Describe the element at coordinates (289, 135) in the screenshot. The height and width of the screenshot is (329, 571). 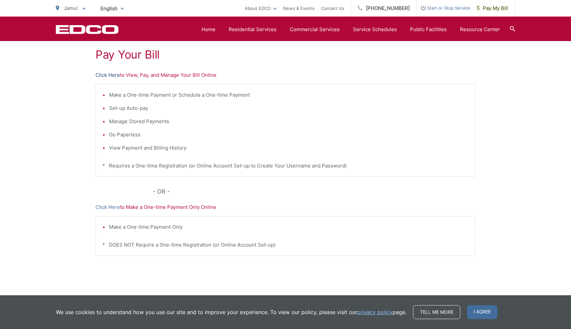
I see `li: Go Paperless` at that location.